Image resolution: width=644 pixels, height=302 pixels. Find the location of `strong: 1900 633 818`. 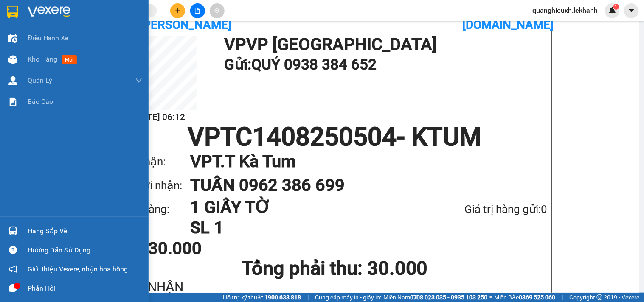

strong: 1900 633 818 is located at coordinates (283, 298).